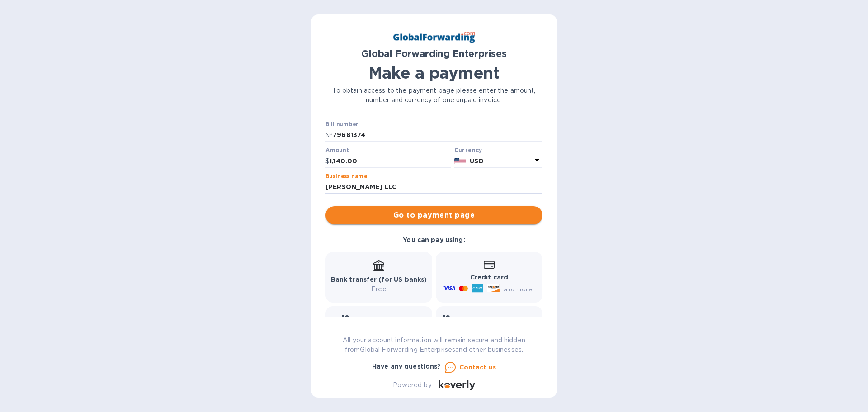 The image size is (868, 412). Describe the element at coordinates (434, 215) in the screenshot. I see `span: Go to payment page` at that location.